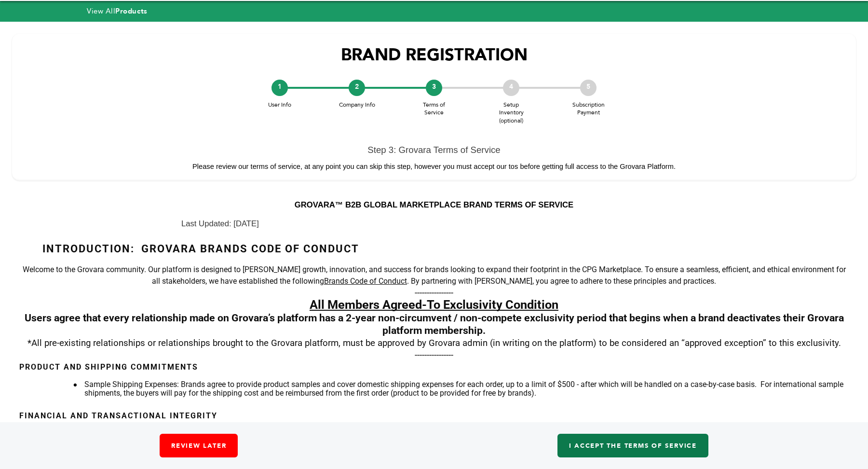  Describe the element at coordinates (434, 343) in the screenshot. I see `span: *All pre-existing relationships or relationships brought to the Grovara platform, must be approve...` at that location.